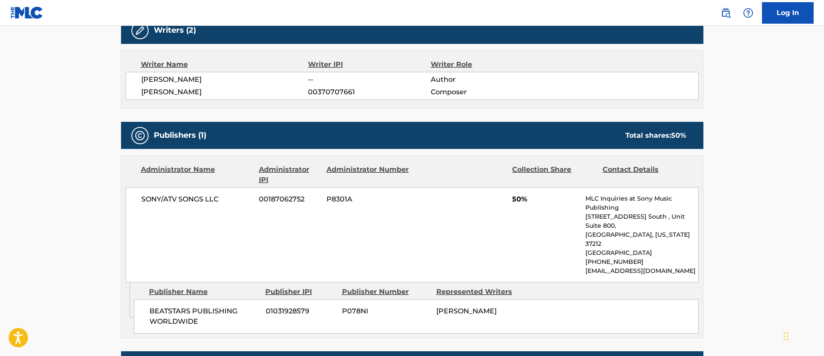 The height and width of the screenshot is (356, 824). I want to click on div: Chat Widget, so click(803, 336).